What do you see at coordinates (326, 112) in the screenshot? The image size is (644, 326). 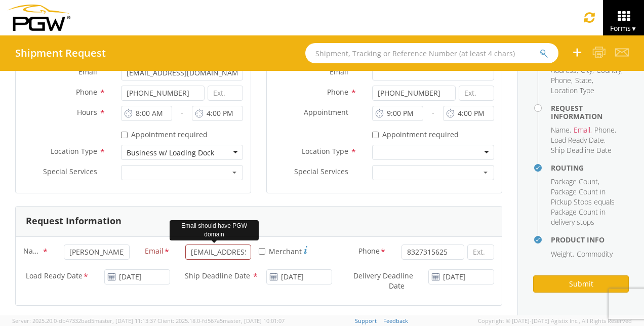 I see `span: Appointment` at bounding box center [326, 112].